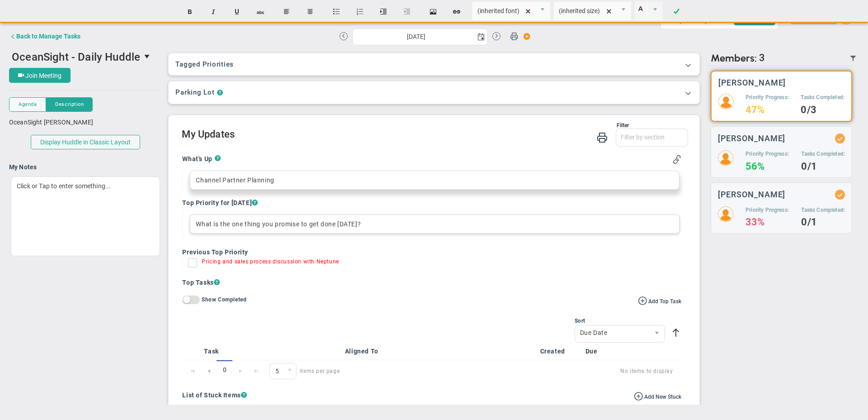 The height and width of the screenshot is (420, 868). What do you see at coordinates (762, 58) in the screenshot?
I see `span: 3` at bounding box center [762, 58].